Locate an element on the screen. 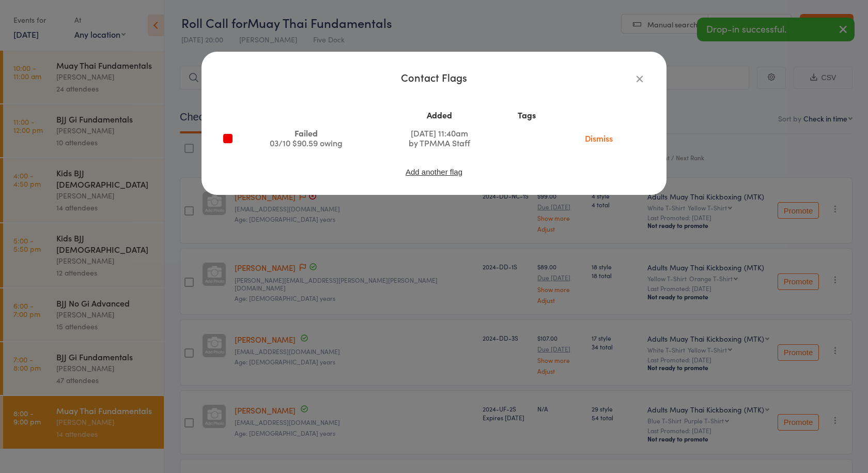 This screenshot has width=868, height=473. th: Added is located at coordinates (440, 114).